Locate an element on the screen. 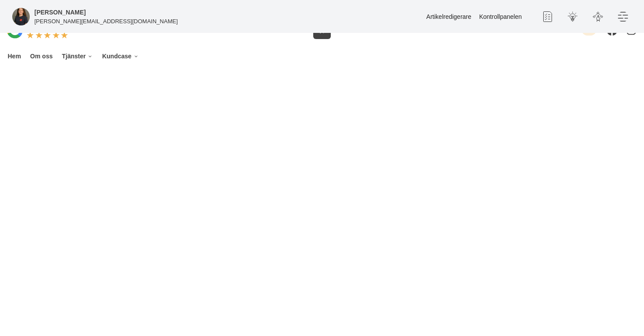 This screenshot has height=336, width=644. img: foretagsbild-pa-smartproduktion-ett-foretag-i-dalarnas-lan.jpg is located at coordinates (21, 17).